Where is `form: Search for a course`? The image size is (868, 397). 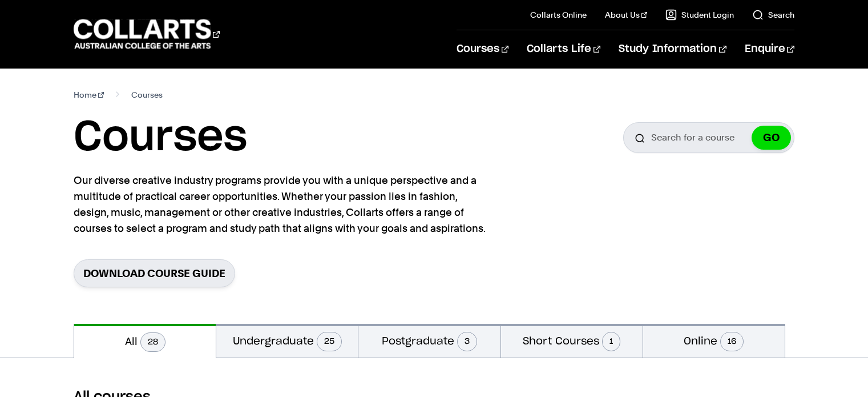 form: Search for a course is located at coordinates (708, 138).